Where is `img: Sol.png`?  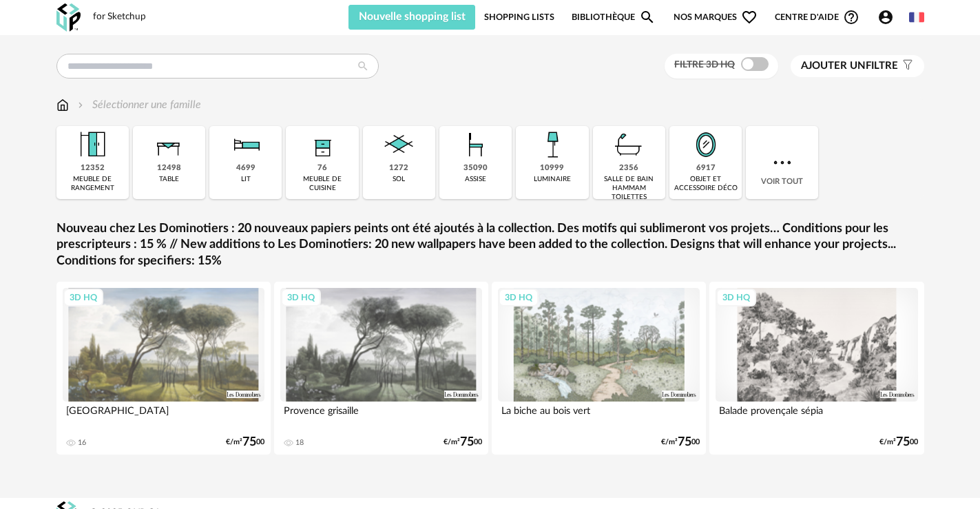 img: Sol.png is located at coordinates (399, 145).